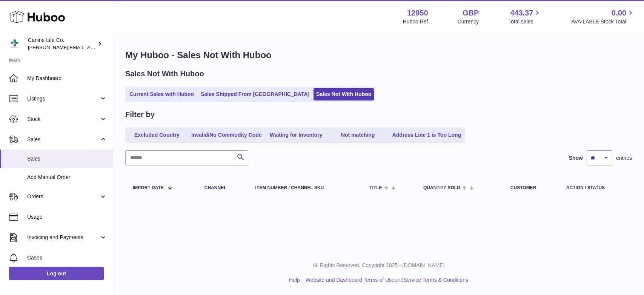 Image resolution: width=644 pixels, height=295 pixels. I want to click on a: Not matching, so click(358, 135).